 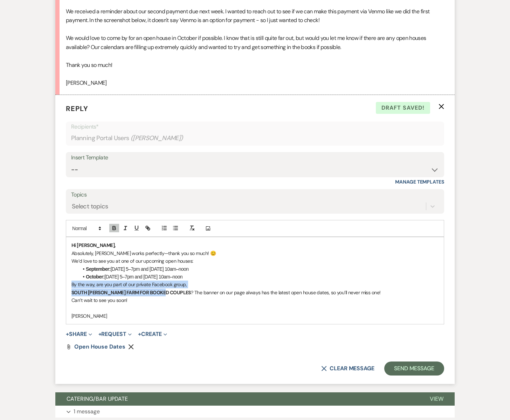 What do you see at coordinates (79, 334) in the screenshot?
I see `button: Share` at bounding box center [79, 334].